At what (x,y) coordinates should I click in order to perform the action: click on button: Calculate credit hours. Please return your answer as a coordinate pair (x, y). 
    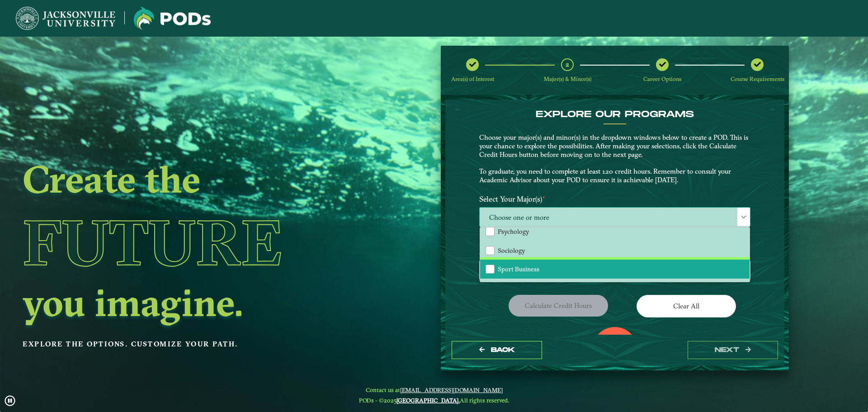
    Looking at the image, I should click on (558, 305).